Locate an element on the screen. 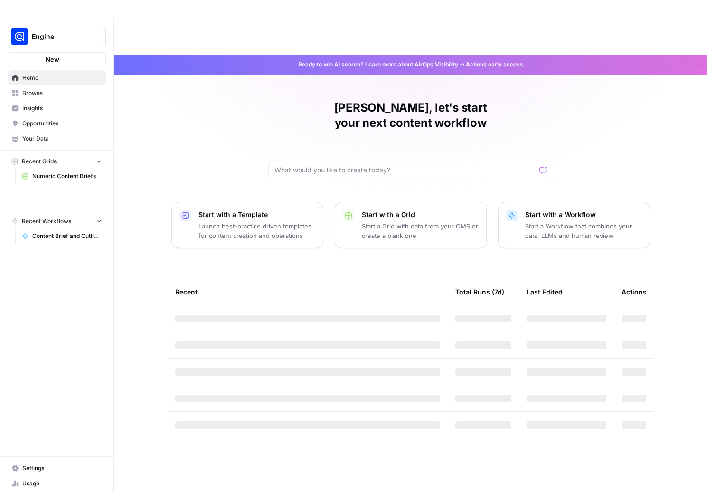 The height and width of the screenshot is (493, 707). span: Actions early access is located at coordinates (494, 65).